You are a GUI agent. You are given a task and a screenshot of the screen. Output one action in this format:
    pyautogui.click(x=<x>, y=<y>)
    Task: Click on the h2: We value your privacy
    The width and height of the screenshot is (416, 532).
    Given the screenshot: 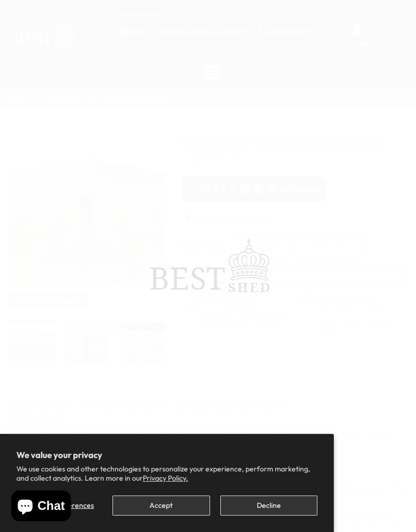 What is the action you would take?
    pyautogui.click(x=167, y=455)
    